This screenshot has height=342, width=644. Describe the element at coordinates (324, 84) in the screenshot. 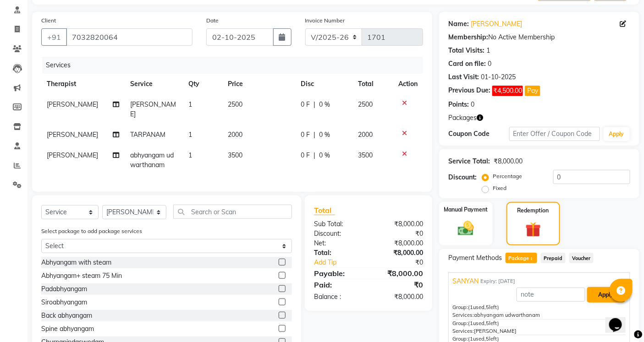

I see `th: Disc` at that location.